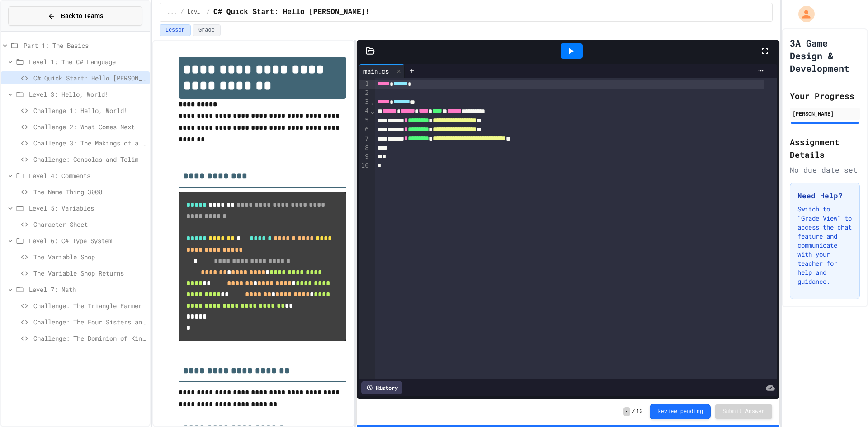 Image resolution: width=868 pixels, height=427 pixels. What do you see at coordinates (365, 111) in the screenshot?
I see `div: 4` at bounding box center [365, 111].